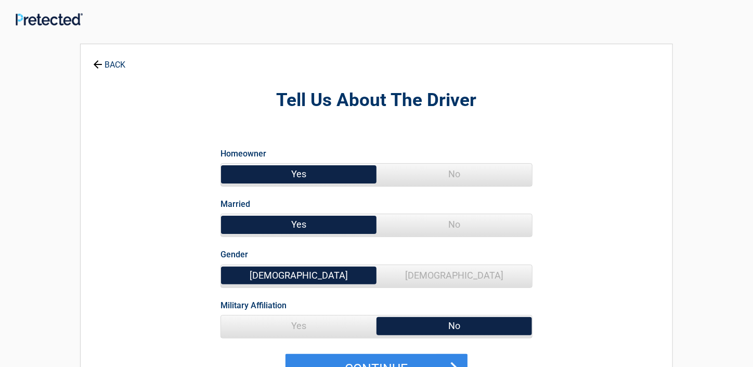 The image size is (753, 367). What do you see at coordinates (235, 204) in the screenshot?
I see `label: Married` at bounding box center [235, 204].